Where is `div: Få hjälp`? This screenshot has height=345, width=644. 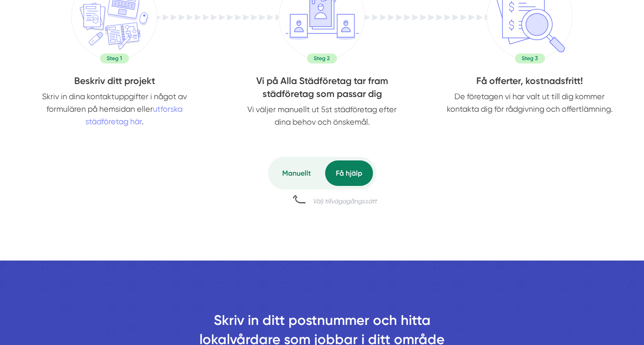
div: Få hjälp is located at coordinates (349, 173).